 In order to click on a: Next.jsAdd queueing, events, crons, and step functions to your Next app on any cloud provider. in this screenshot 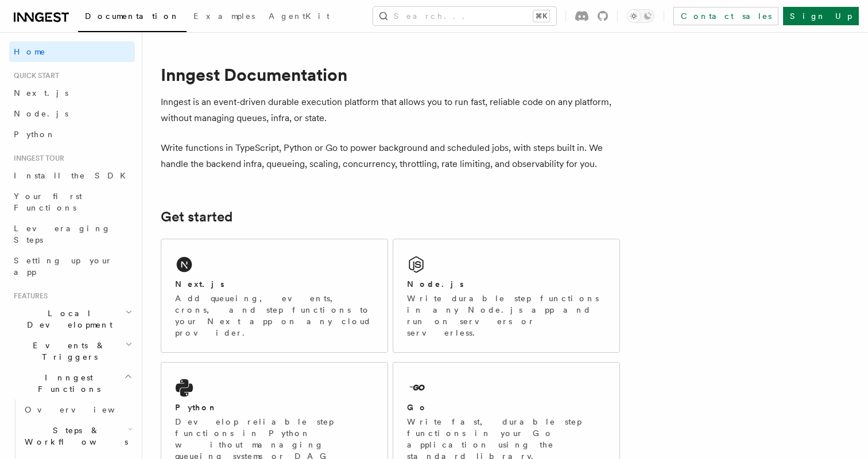, I will do `click(275, 295)`.